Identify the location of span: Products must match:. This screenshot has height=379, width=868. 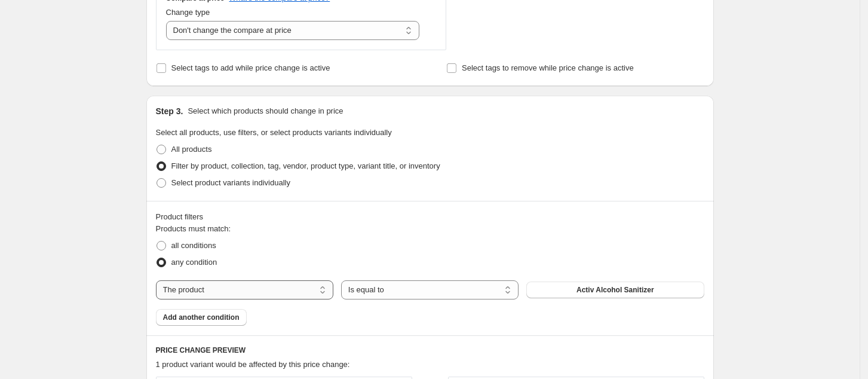
(193, 229).